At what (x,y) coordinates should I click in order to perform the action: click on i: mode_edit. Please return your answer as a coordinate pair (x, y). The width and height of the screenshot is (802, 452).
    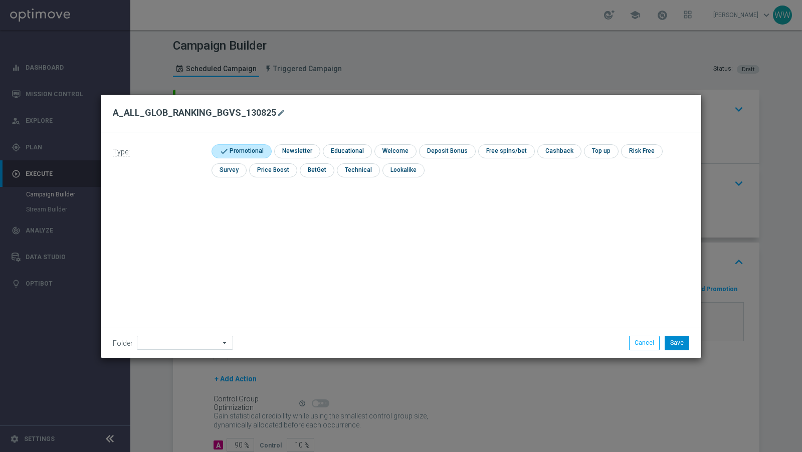
    Looking at the image, I should click on (281, 113).